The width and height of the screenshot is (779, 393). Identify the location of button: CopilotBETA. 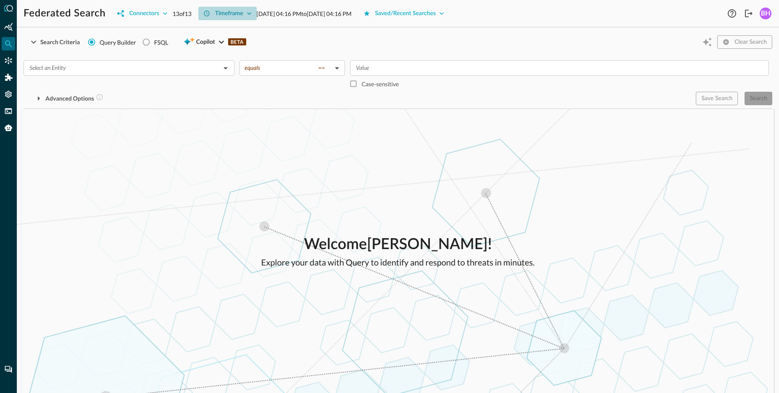
(214, 42).